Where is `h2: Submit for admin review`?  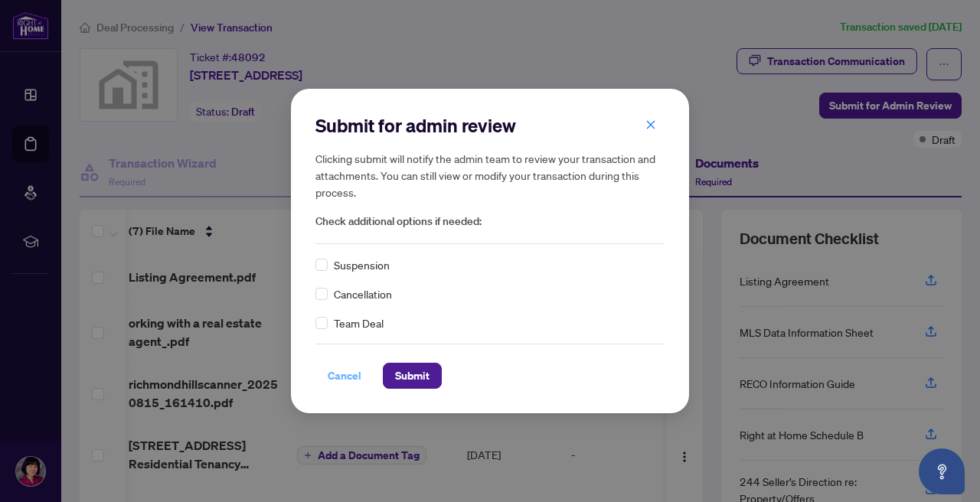
h2: Submit for admin review is located at coordinates (490, 126).